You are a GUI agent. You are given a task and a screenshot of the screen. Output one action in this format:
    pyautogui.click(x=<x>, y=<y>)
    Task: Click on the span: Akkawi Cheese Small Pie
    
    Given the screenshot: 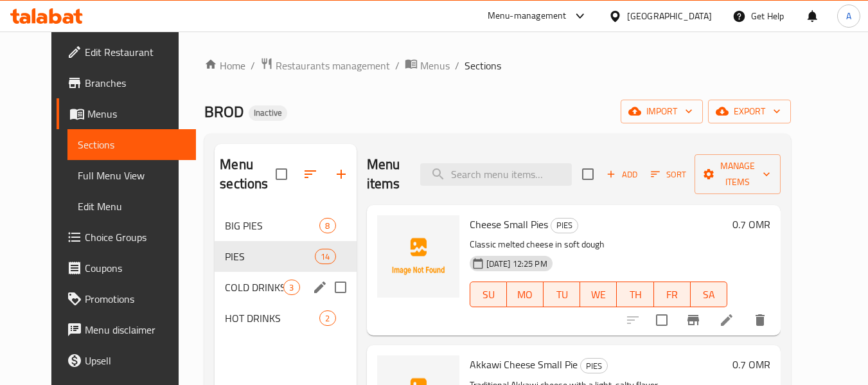 What is the action you would take?
    pyautogui.click(x=524, y=365)
    